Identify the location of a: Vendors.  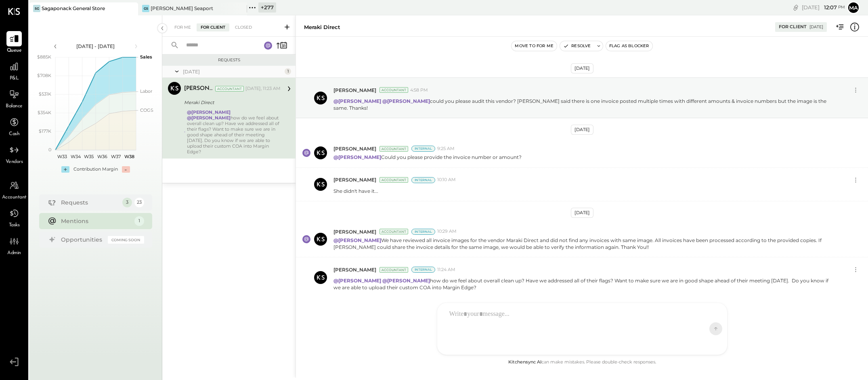
(14, 154).